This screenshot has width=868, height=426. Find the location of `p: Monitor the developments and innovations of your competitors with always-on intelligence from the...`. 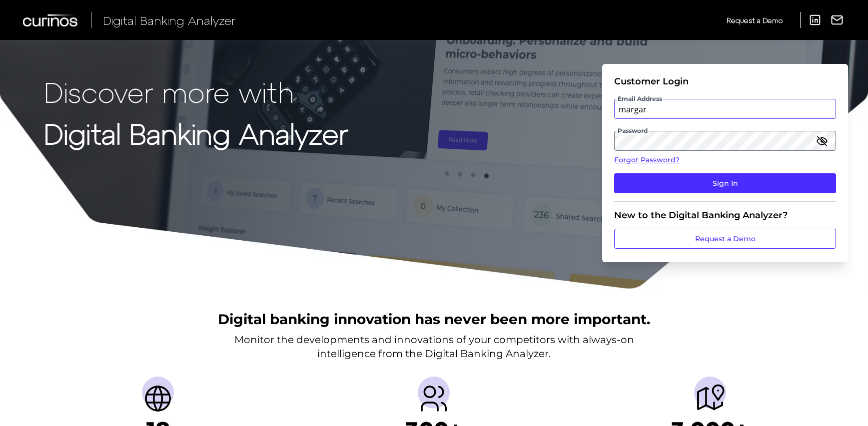

p: Monitor the developments and innovations of your competitors with always-on intelligence from the... is located at coordinates (434, 346).